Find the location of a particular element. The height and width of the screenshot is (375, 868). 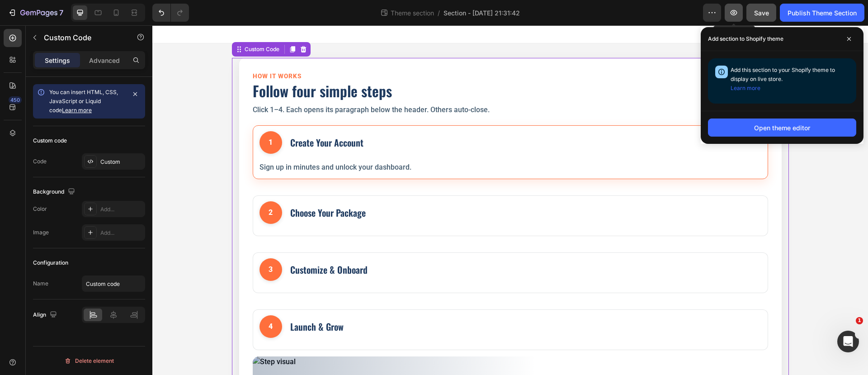

p: Sign up in minutes and unlock your dashboard. is located at coordinates (358, 142).